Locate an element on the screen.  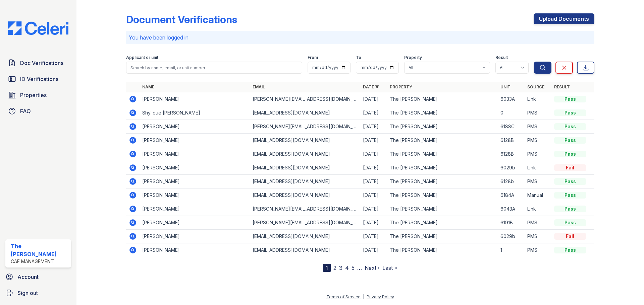
a: Upload Documents is located at coordinates (564, 19).